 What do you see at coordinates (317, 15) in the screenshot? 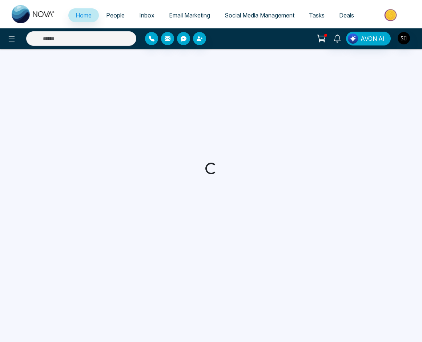
I see `span: Tasks` at bounding box center [317, 15].